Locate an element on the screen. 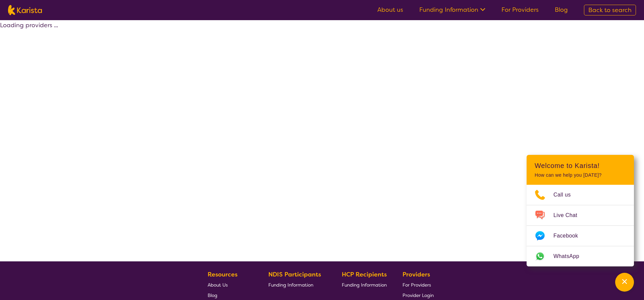 This screenshot has width=644, height=300. img: Karista logo is located at coordinates (25, 10).